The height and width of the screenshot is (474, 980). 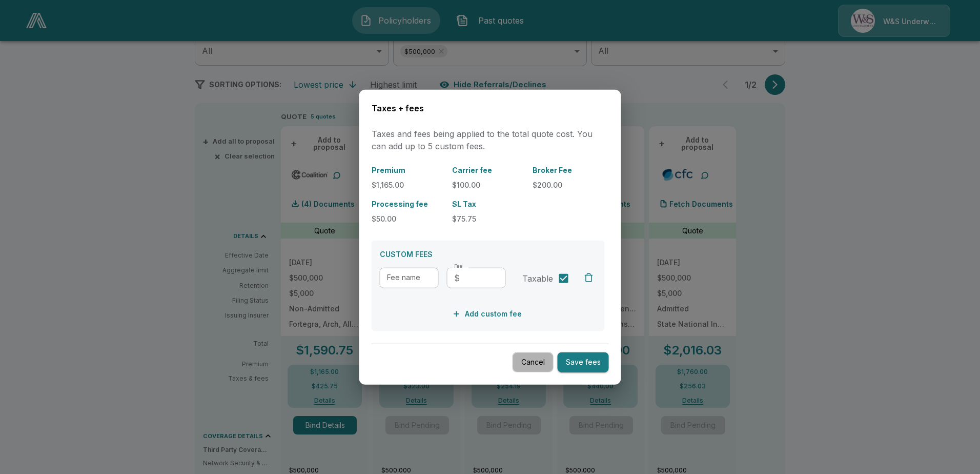 I want to click on span: Taxable, so click(x=538, y=278).